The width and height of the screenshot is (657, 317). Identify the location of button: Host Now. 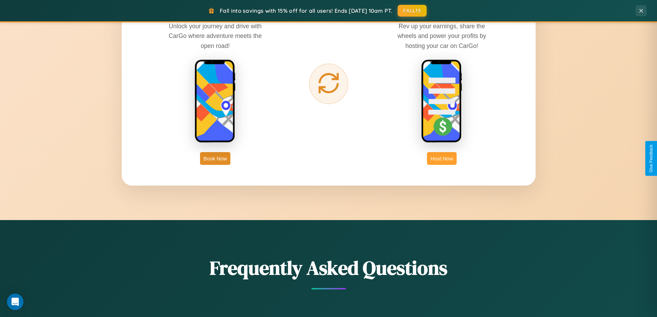
(441, 158).